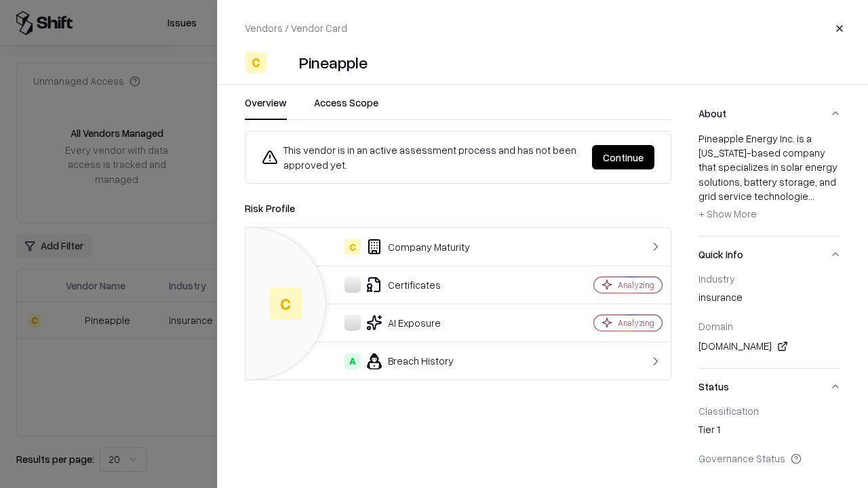 The height and width of the screenshot is (488, 868). Describe the element at coordinates (769, 183) in the screenshot. I see `div: About` at that location.